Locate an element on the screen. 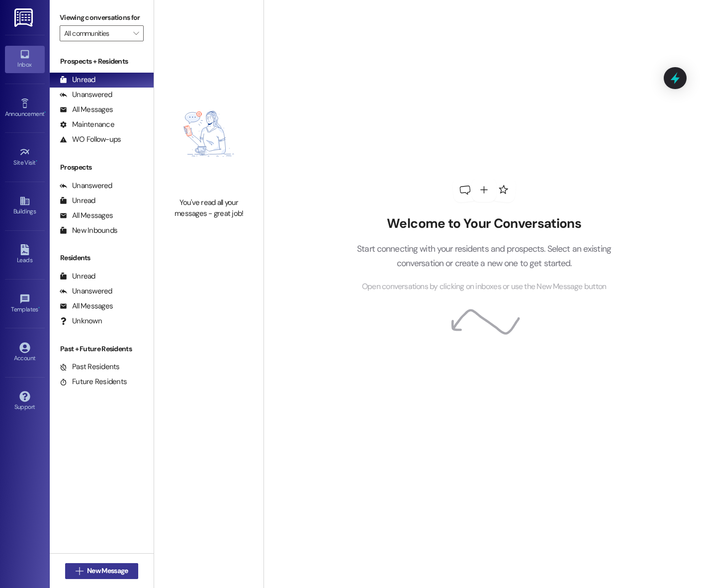  label: Viewing conversations for is located at coordinates (102, 17).